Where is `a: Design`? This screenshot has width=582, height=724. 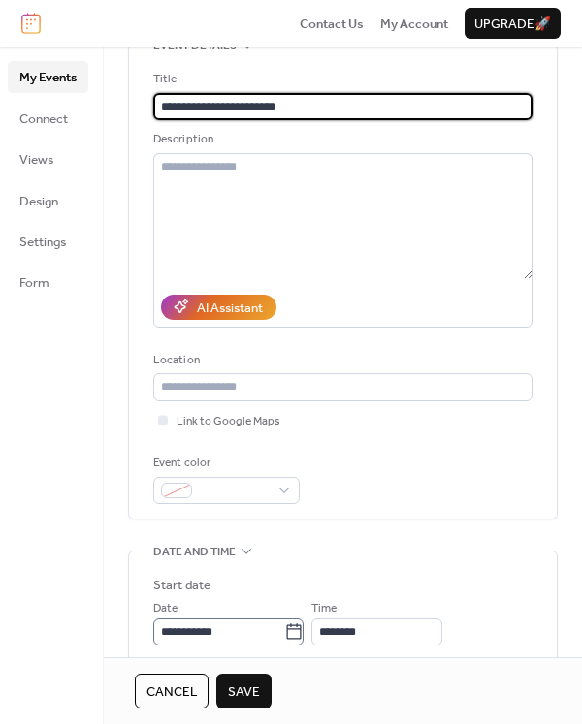
a: Design is located at coordinates (47, 201).